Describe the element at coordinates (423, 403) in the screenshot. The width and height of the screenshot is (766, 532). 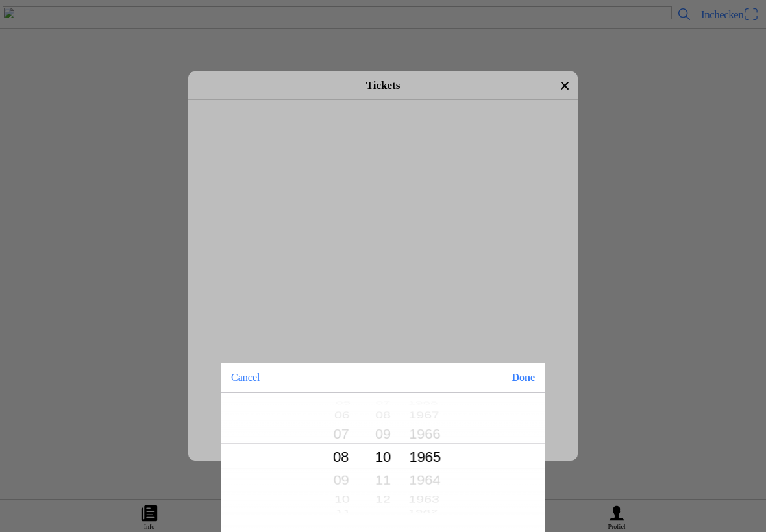
I see `button: 1968` at that location.